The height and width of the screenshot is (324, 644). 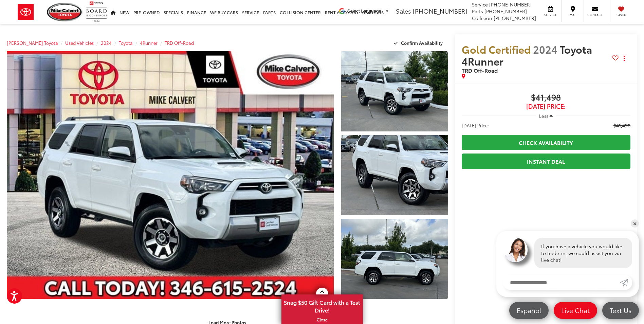 I want to click on a: Used Vehicles, so click(x=79, y=43).